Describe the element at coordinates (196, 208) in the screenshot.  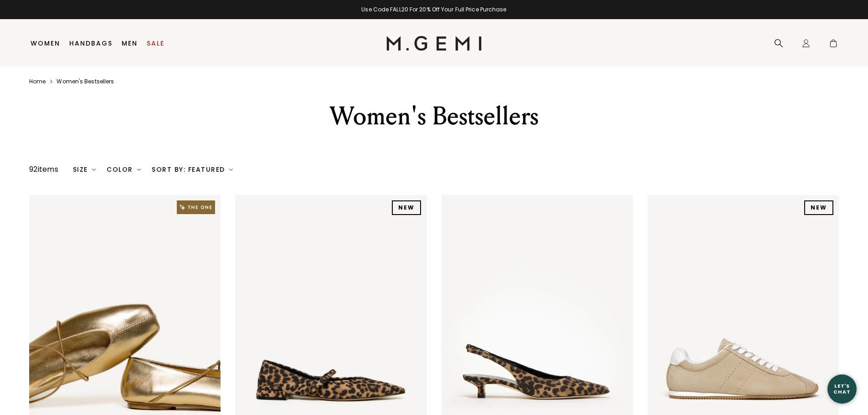
I see `img: The One tag` at that location.